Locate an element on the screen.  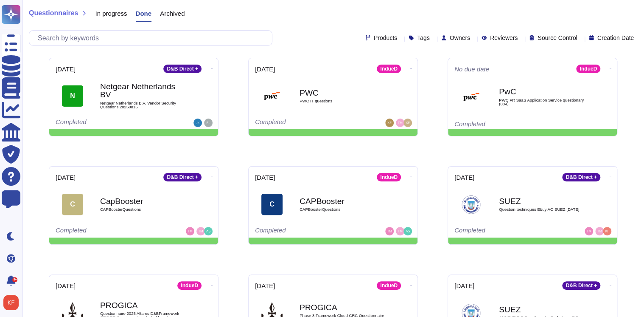
b: Netgear Netherlands BV is located at coordinates (143, 91).